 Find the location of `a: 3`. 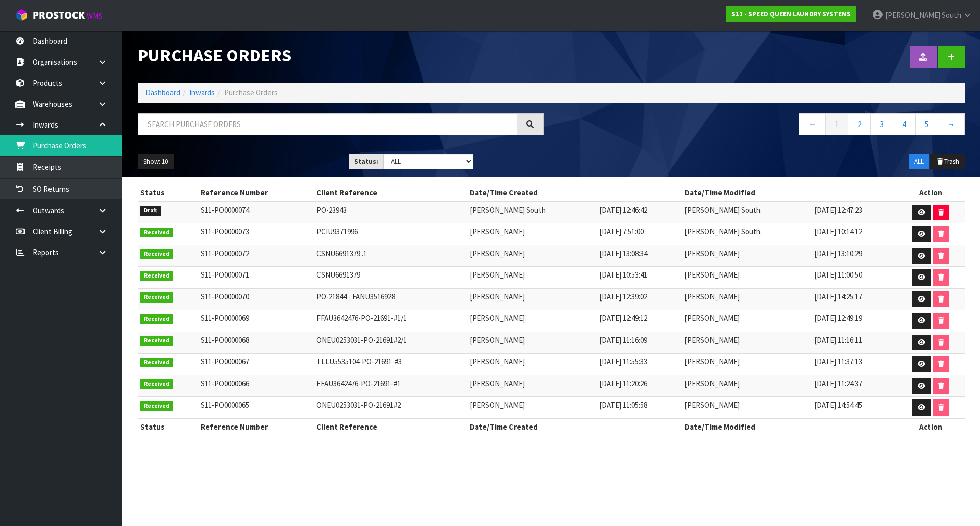

a: 3 is located at coordinates (881, 124).